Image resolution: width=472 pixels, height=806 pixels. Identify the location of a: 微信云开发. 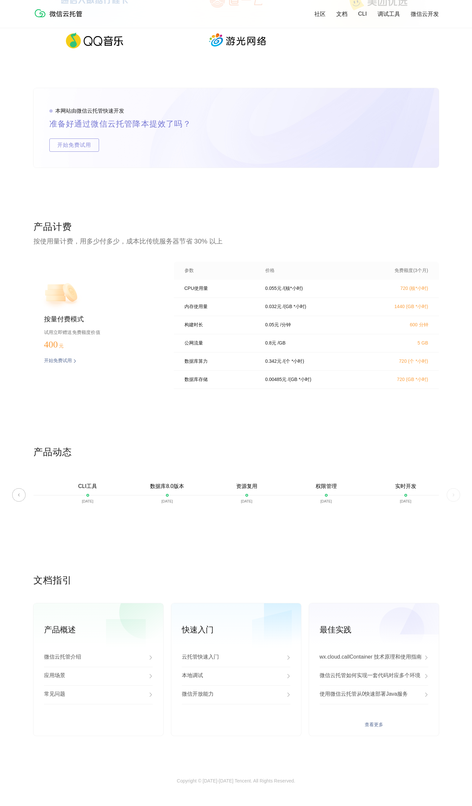
(425, 14).